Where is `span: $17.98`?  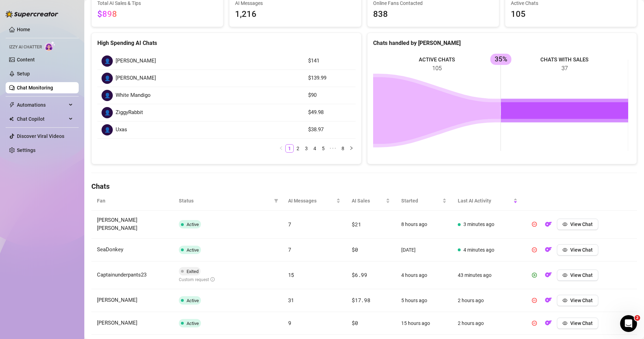
span: $17.98 is located at coordinates (361, 300).